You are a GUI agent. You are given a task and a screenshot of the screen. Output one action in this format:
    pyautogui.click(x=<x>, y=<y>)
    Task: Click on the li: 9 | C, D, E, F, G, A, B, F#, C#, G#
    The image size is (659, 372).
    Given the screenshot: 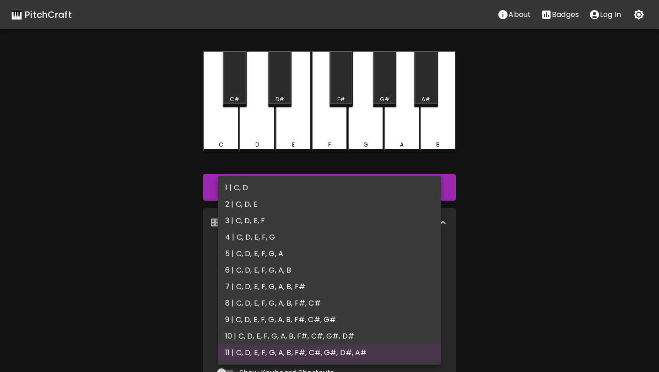 What is the action you would take?
    pyautogui.click(x=330, y=319)
    